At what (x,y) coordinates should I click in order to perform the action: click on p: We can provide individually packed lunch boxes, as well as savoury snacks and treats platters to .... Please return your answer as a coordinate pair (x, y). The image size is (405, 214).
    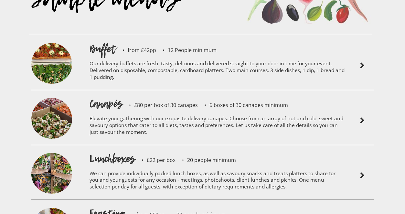
    Looking at the image, I should click on (217, 181).